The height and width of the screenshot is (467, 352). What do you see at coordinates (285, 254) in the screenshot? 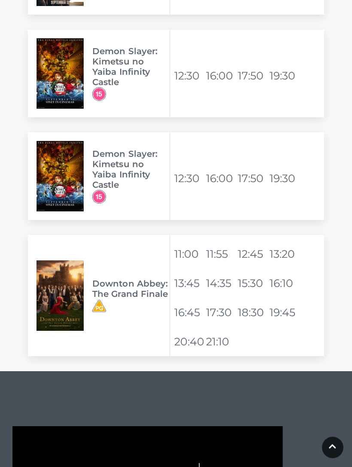
I see `li: 13:20` at bounding box center [285, 254].